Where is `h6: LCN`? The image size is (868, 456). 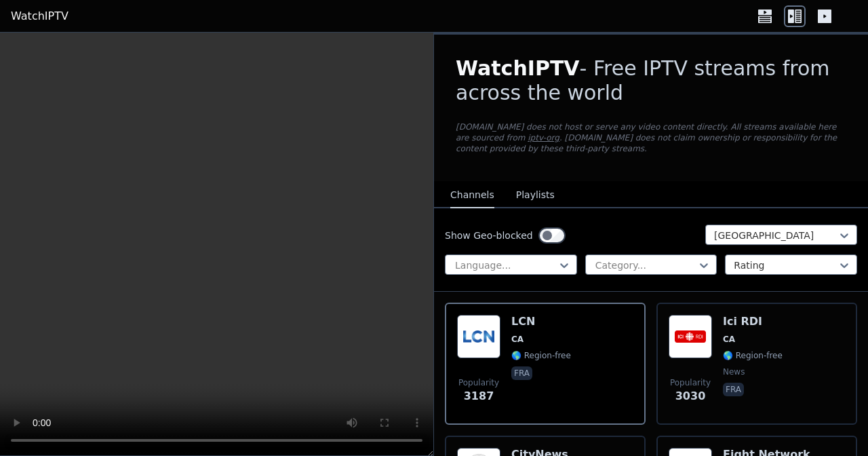 h6: LCN is located at coordinates (541, 321).